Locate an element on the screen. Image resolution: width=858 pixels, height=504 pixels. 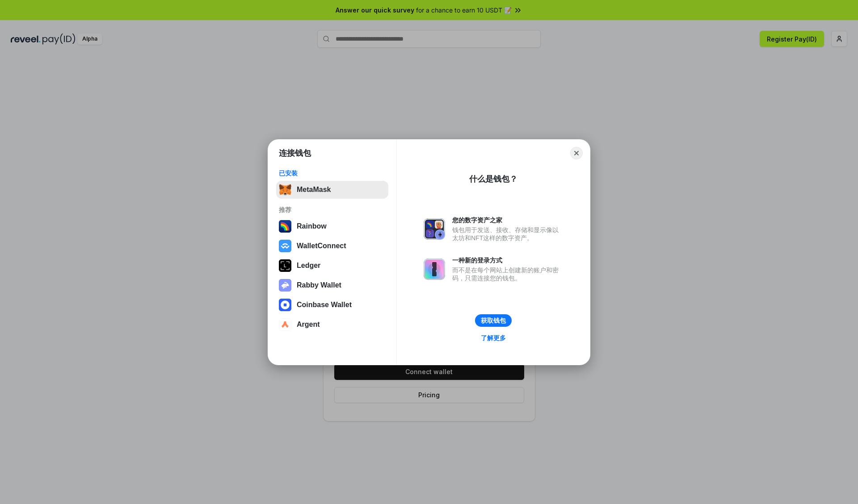
a: 了解更多 is located at coordinates (493, 338).